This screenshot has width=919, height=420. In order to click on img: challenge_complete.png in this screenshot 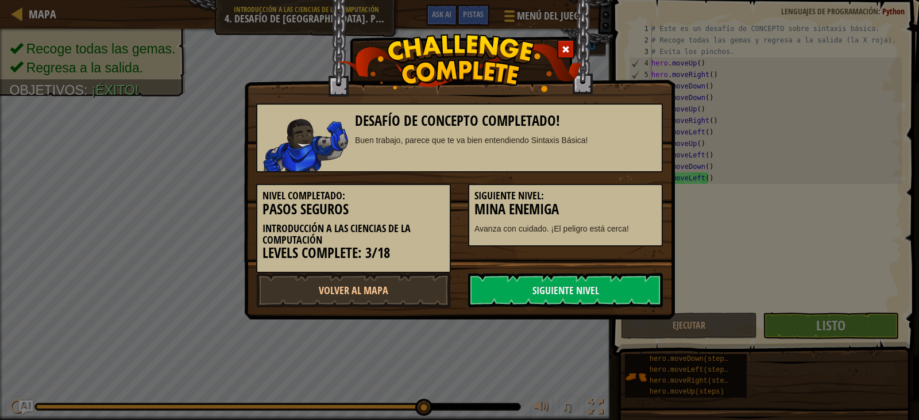, I will do `click(459, 63)`.